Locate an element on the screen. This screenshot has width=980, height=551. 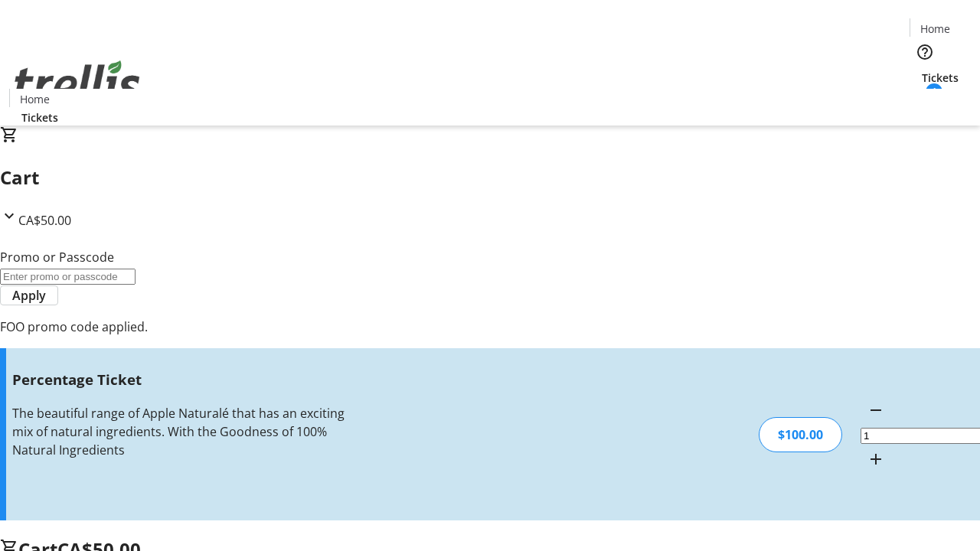
div: The beautiful range of Apple Naturalé that has an exciting mix of natural ingredients. With the G... is located at coordinates (179, 432).